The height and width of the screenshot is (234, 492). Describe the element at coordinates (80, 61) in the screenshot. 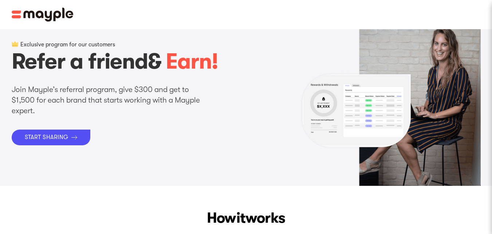

I see `span: Refer a friend` at that location.